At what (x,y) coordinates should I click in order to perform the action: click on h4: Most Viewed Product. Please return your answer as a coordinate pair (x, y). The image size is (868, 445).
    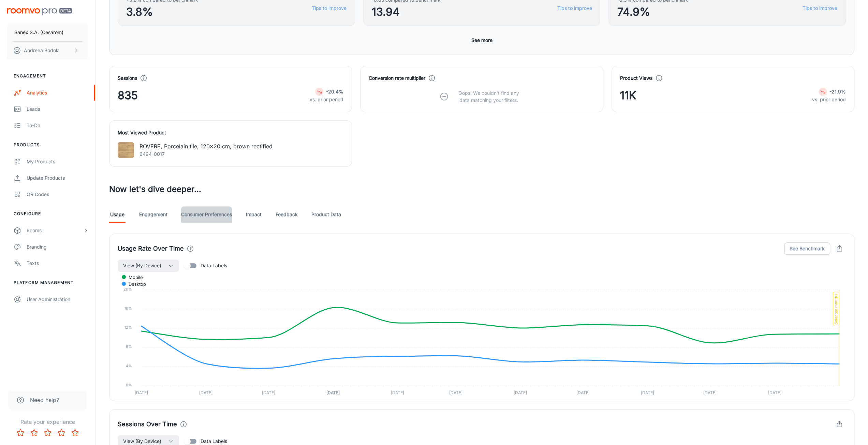
    Looking at the image, I should click on (231, 132).